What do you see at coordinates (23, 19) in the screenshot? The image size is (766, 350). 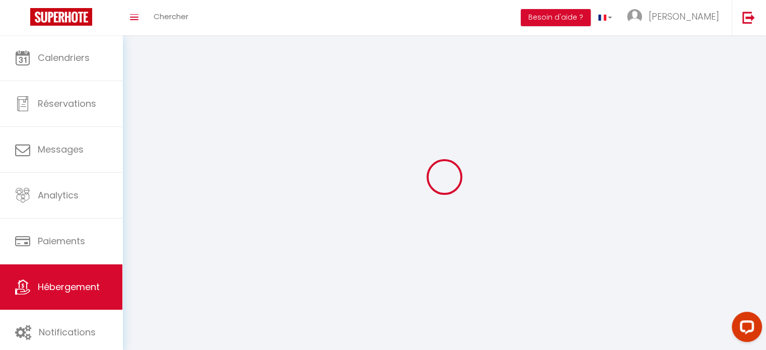 I see `button: Open LiveChat chat widget` at bounding box center [23, 19].